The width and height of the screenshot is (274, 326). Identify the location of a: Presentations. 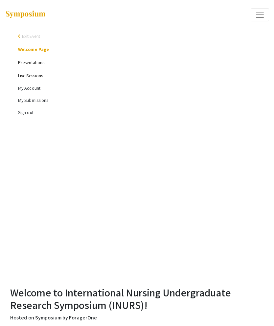
(31, 62).